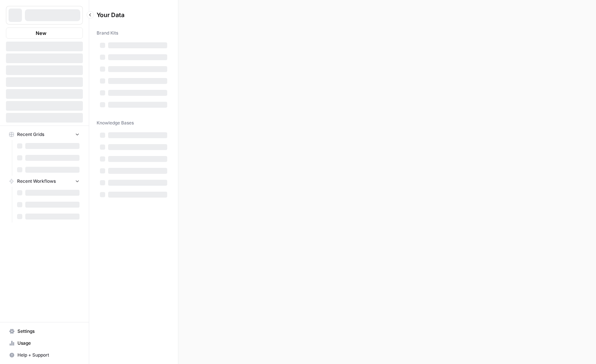 The height and width of the screenshot is (364, 596). What do you see at coordinates (44, 33) in the screenshot?
I see `button: New` at bounding box center [44, 33].